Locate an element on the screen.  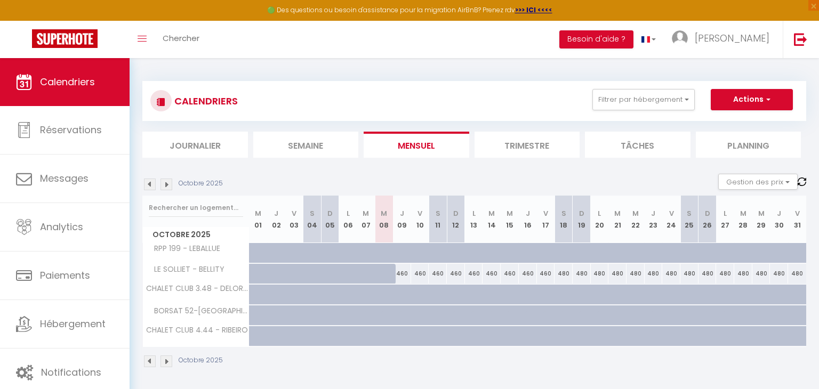
th: 11 is located at coordinates (438, 219).